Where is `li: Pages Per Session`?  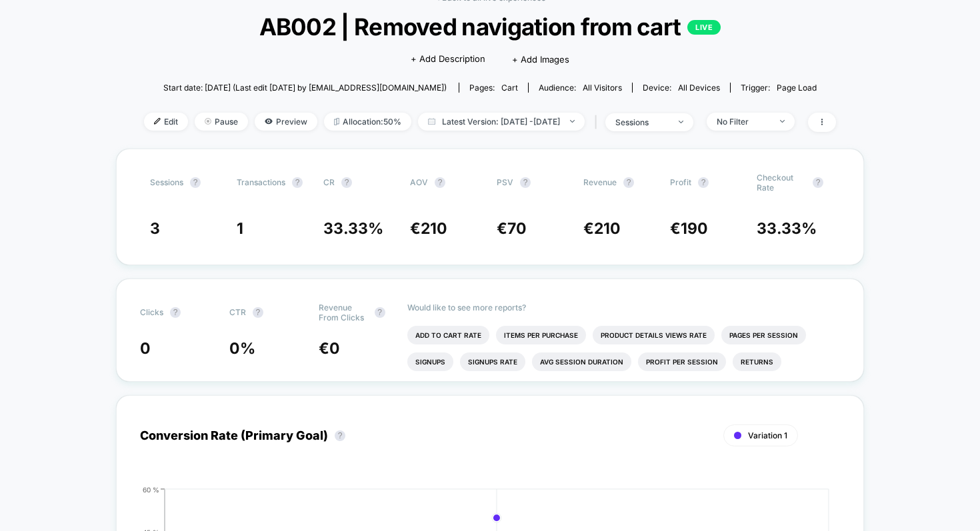 li: Pages Per Session is located at coordinates (763, 336).